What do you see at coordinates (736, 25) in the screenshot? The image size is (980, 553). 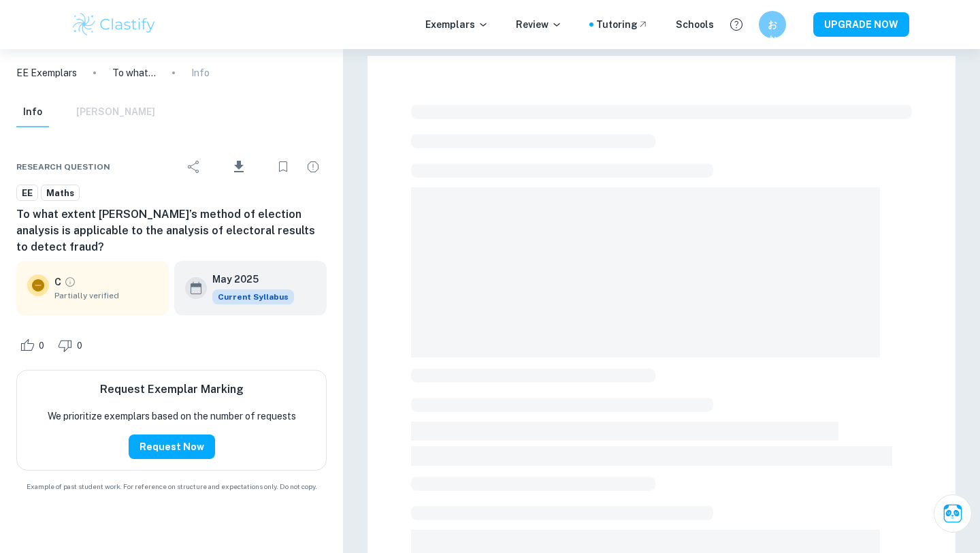 I see `button: Help and Feedback` at bounding box center [736, 25].